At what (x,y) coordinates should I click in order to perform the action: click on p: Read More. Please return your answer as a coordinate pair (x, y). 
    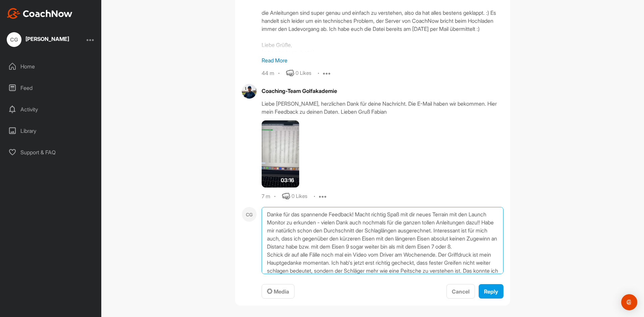
    Looking at the image, I should click on (382, 60).